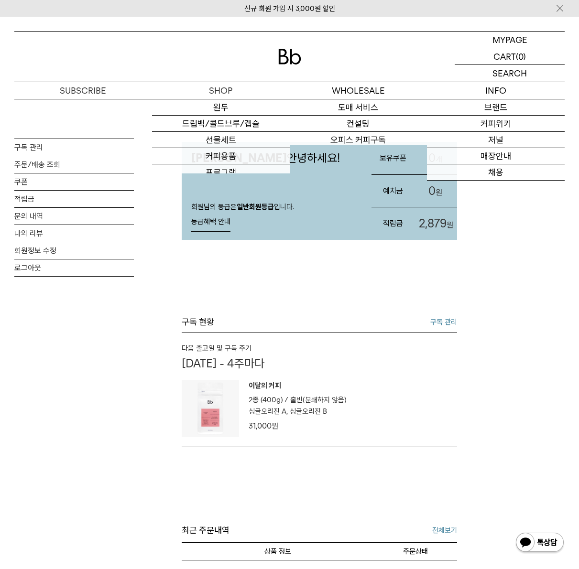  Describe the element at coordinates (221, 107) in the screenshot. I see `a: 원두` at that location.